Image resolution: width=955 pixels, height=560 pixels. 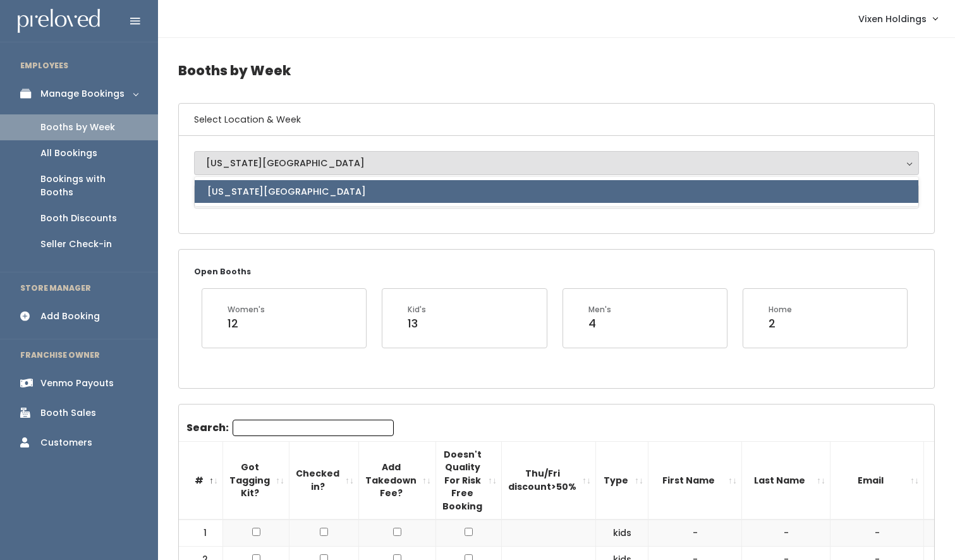 I want to click on div: 2, so click(x=780, y=323).